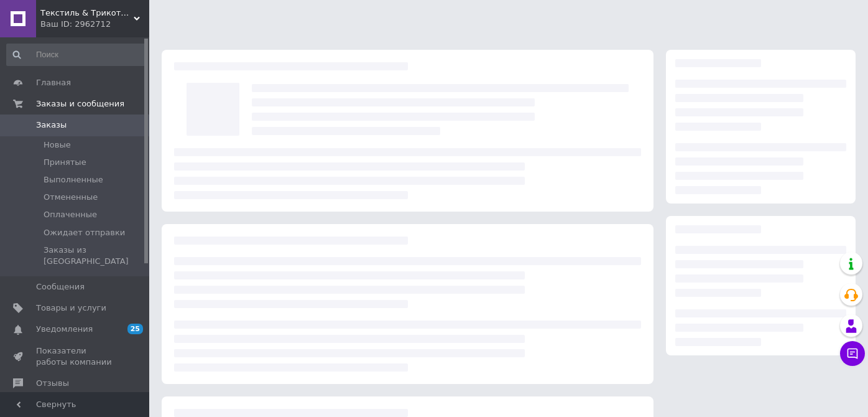 This screenshot has height=417, width=868. What do you see at coordinates (73, 180) in the screenshot?
I see `span: Выполненные` at bounding box center [73, 180].